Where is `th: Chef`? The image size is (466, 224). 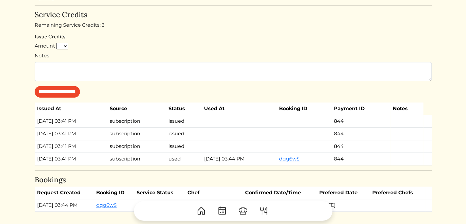
th: Chef is located at coordinates (214, 193).